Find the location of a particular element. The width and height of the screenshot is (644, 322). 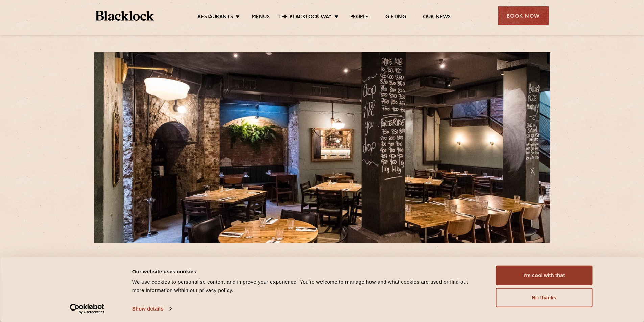

a: Our News is located at coordinates (437, 18).